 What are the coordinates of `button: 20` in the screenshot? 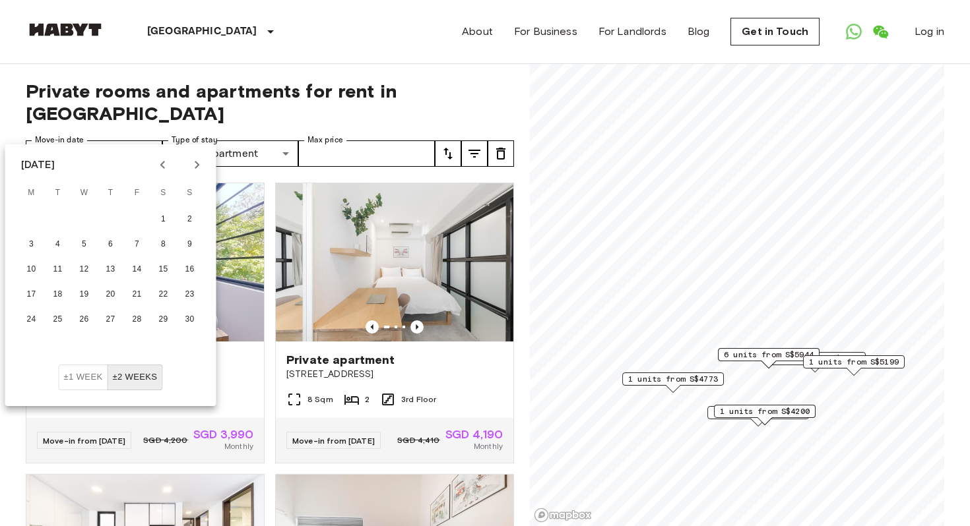 It's located at (111, 295).